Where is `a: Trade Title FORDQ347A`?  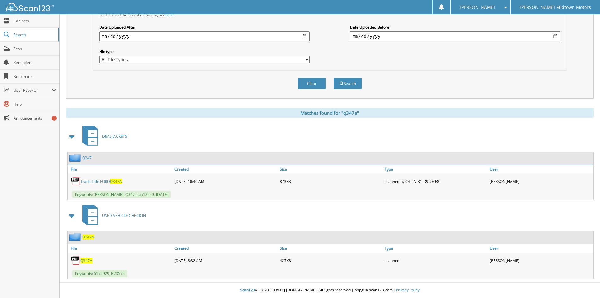 a: Trade Title FORDQ347A is located at coordinates (101, 181).